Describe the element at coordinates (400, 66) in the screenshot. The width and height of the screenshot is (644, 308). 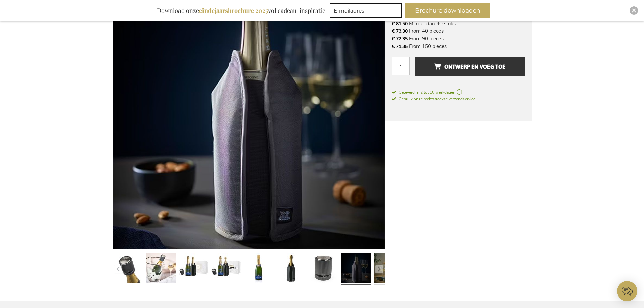
I see `input: Aantal` at that location.